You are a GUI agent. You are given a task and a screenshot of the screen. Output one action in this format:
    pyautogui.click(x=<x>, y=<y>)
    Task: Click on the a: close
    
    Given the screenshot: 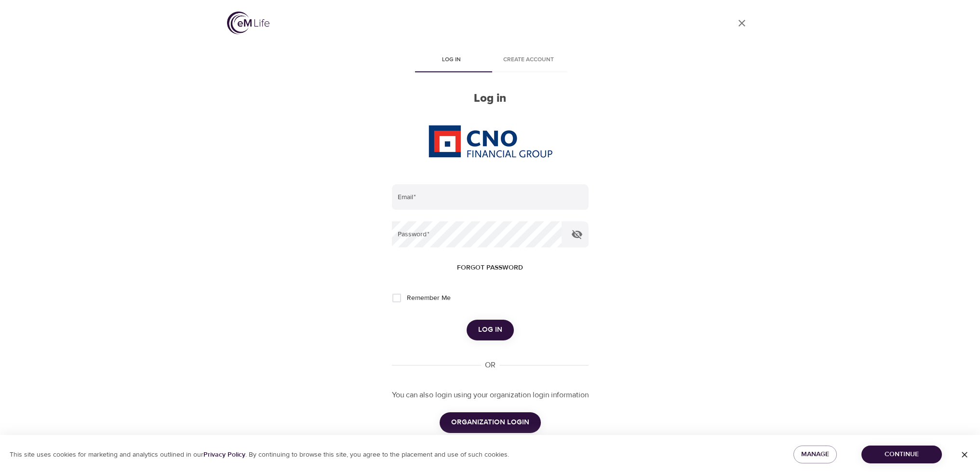 What is the action you would take?
    pyautogui.click(x=742, y=23)
    